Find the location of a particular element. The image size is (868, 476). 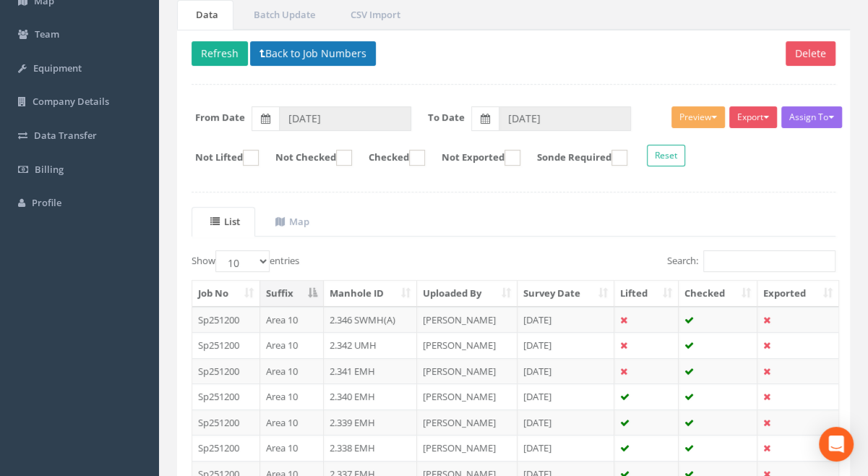

a: List is located at coordinates (223, 221).